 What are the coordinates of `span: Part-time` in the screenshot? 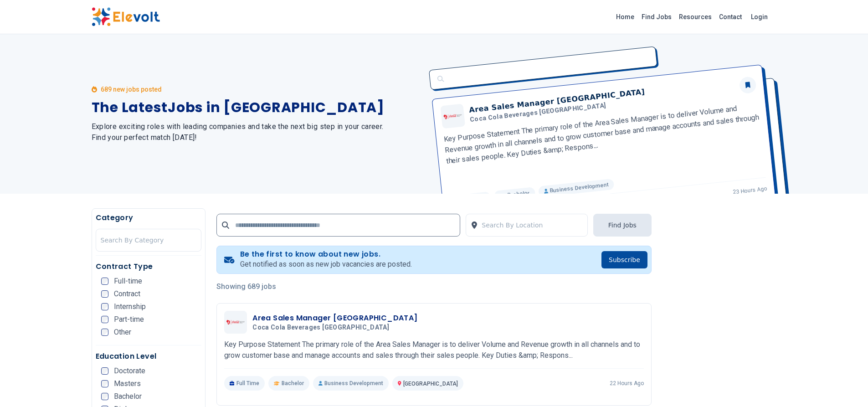 It's located at (129, 320).